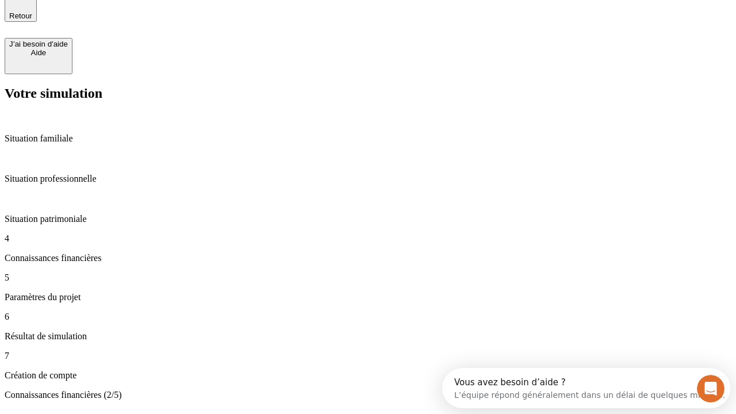 The image size is (736, 414). What do you see at coordinates (368, 239) in the screenshot?
I see `p: 4` at bounding box center [368, 239].